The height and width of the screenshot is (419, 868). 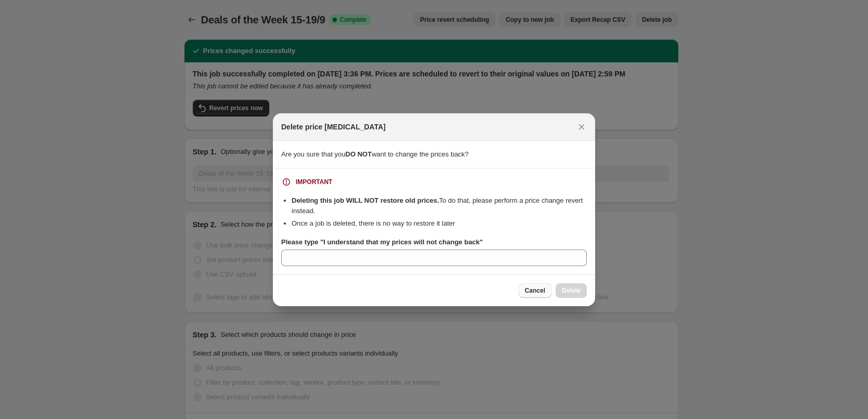 I want to click on span: Cancel, so click(x=535, y=291).